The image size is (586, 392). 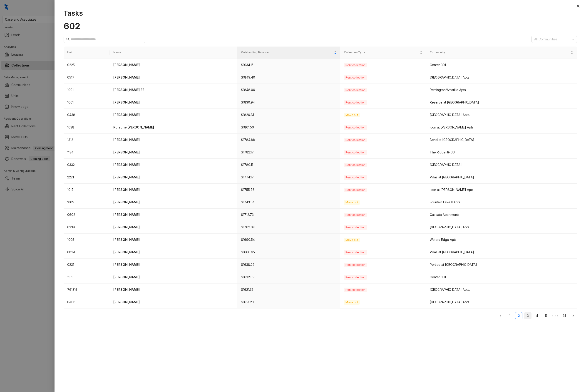 What do you see at coordinates (87, 215) in the screenshot?
I see `td: 0602` at bounding box center [87, 215].